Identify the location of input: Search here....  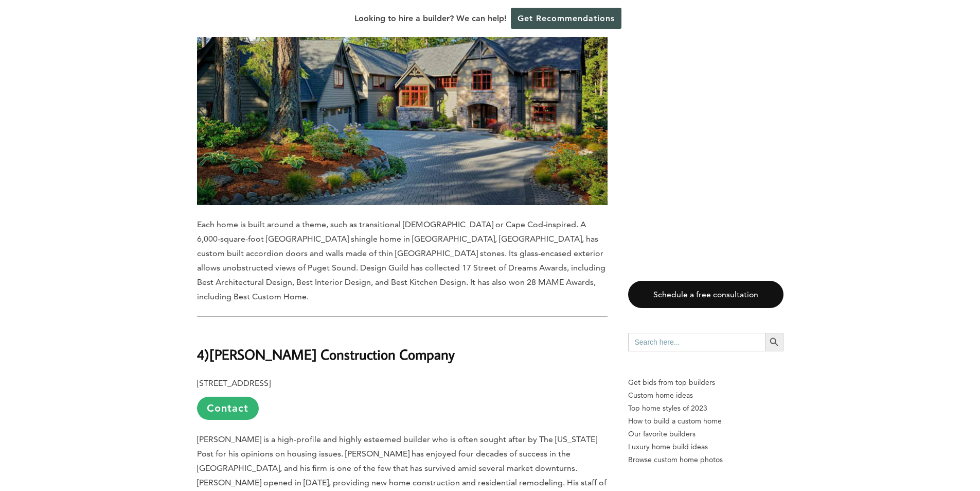
(696, 342).